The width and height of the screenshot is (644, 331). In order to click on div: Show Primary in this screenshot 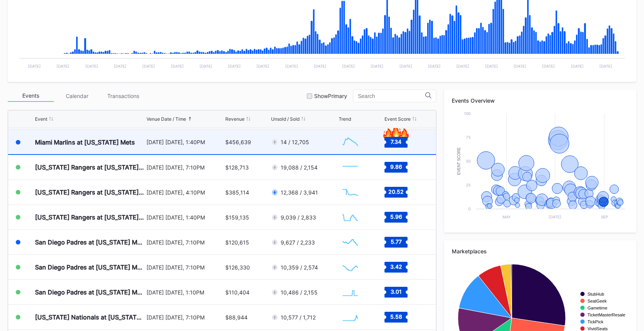, I will do `click(331, 96)`.